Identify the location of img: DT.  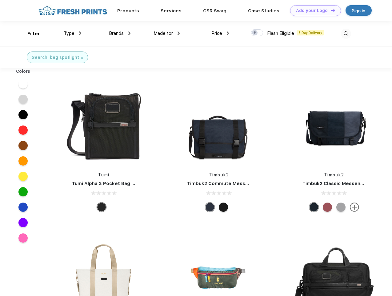
(333, 10).